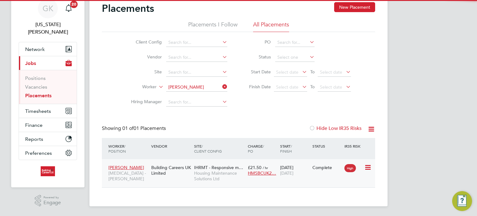 The height and width of the screenshot is (216, 477). What do you see at coordinates (257, 72) in the screenshot?
I see `label: Start Date` at bounding box center [257, 72].